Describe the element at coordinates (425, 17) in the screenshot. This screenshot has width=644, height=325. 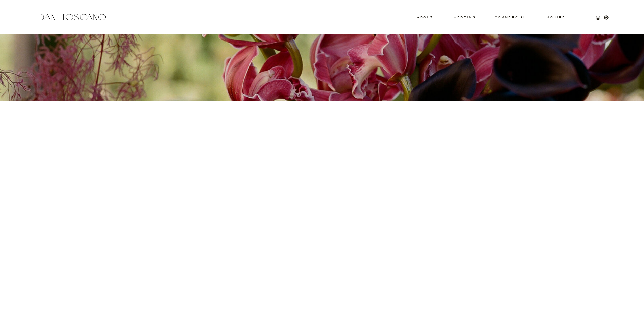
I see `a: About` at that location.